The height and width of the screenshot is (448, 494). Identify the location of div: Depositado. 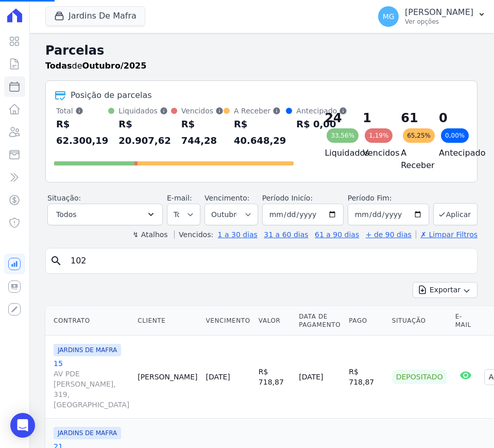
(419, 377).